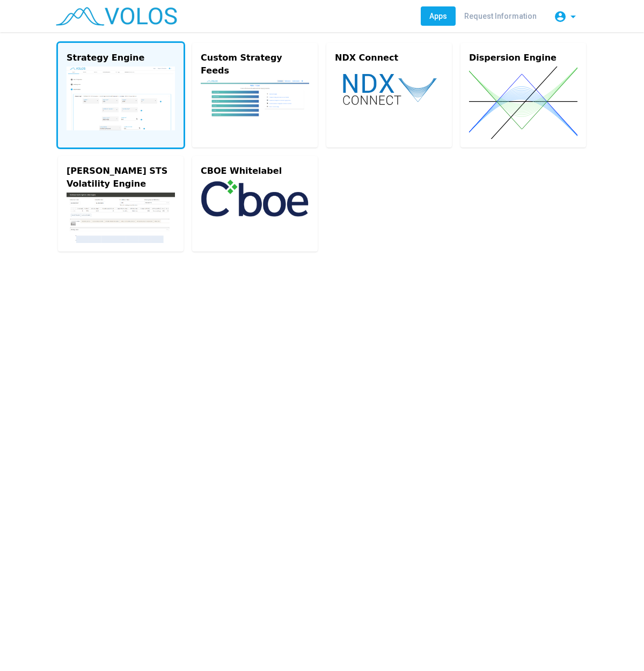 The width and height of the screenshot is (644, 671). What do you see at coordinates (500, 16) in the screenshot?
I see `a: Request Information` at bounding box center [500, 16].